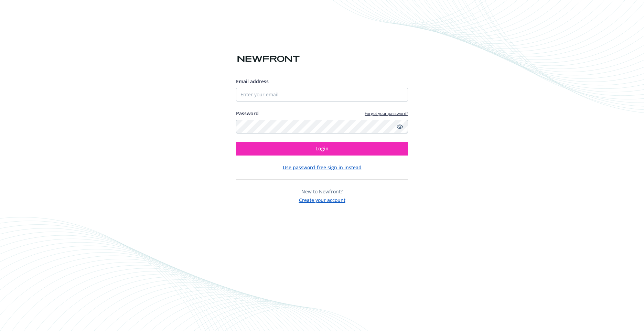 The image size is (644, 331). What do you see at coordinates (386, 113) in the screenshot?
I see `a: Forgot your password?` at bounding box center [386, 113].